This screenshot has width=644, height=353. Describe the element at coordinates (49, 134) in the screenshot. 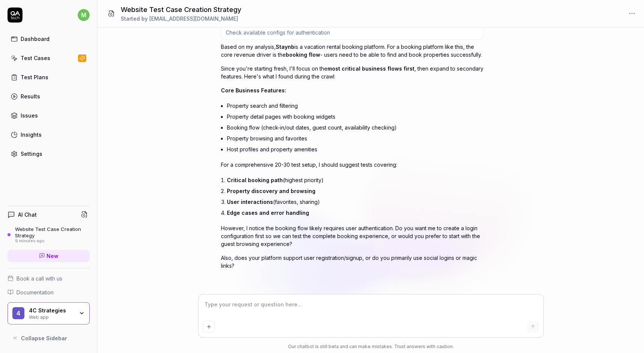

I see `a: Insights` at that location.